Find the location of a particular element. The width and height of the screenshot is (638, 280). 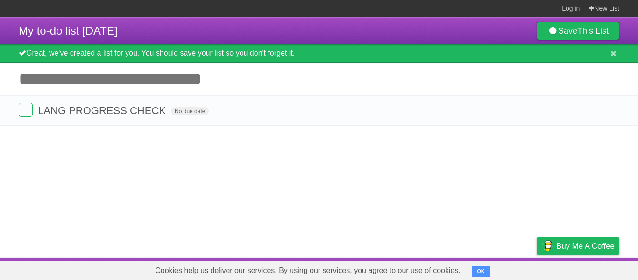

b: This List is located at coordinates (592, 31).